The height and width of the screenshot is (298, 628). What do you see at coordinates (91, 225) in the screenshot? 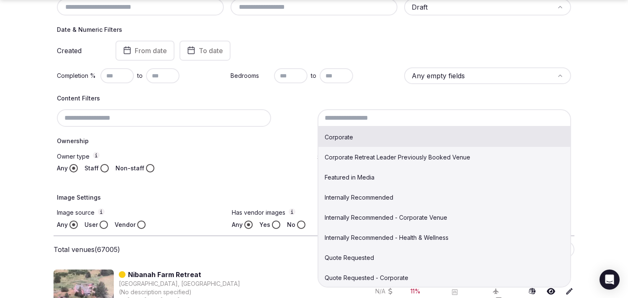
I see `label: User` at bounding box center [91, 225].